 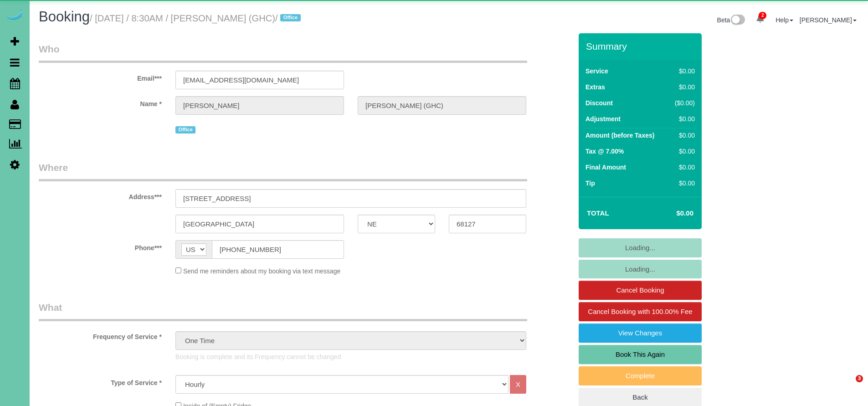 I want to click on a: Automaid Logo, so click(x=15, y=15).